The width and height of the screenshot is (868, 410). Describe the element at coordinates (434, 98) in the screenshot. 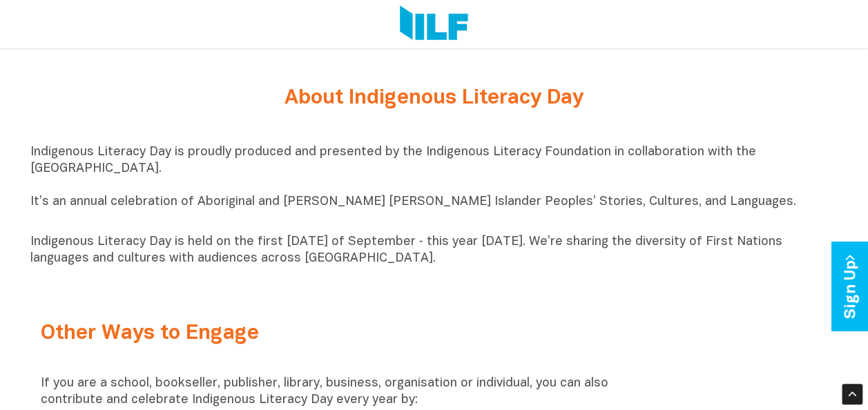

I see `h2: About Indigenous Literacy Day` at that location.